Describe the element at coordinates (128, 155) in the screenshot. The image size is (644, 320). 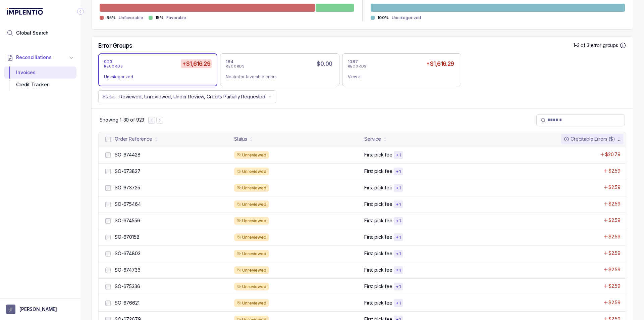
I see `p: SO-674428` at that location.